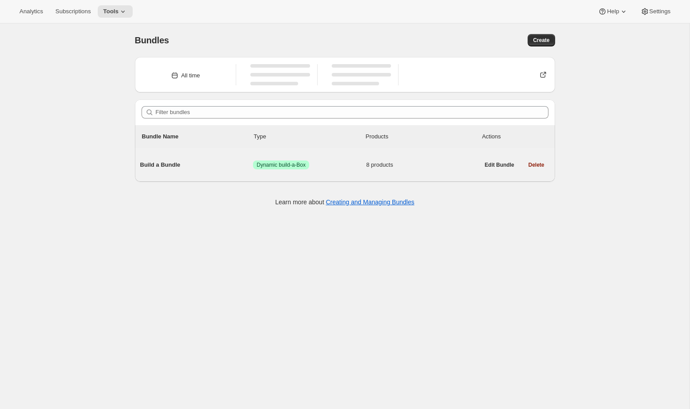 The width and height of the screenshot is (690, 409). Describe the element at coordinates (660, 12) in the screenshot. I see `span: Settings` at that location.